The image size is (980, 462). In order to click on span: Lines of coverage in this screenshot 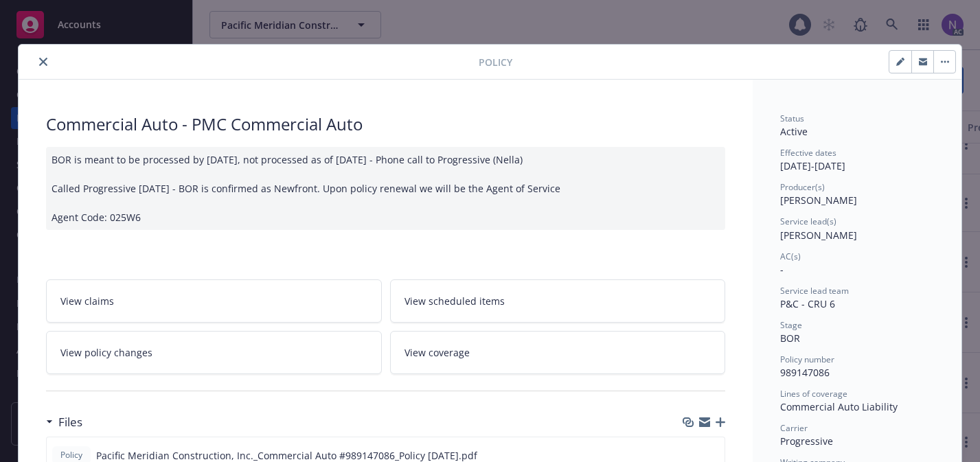, I will do `click(814, 393)`.